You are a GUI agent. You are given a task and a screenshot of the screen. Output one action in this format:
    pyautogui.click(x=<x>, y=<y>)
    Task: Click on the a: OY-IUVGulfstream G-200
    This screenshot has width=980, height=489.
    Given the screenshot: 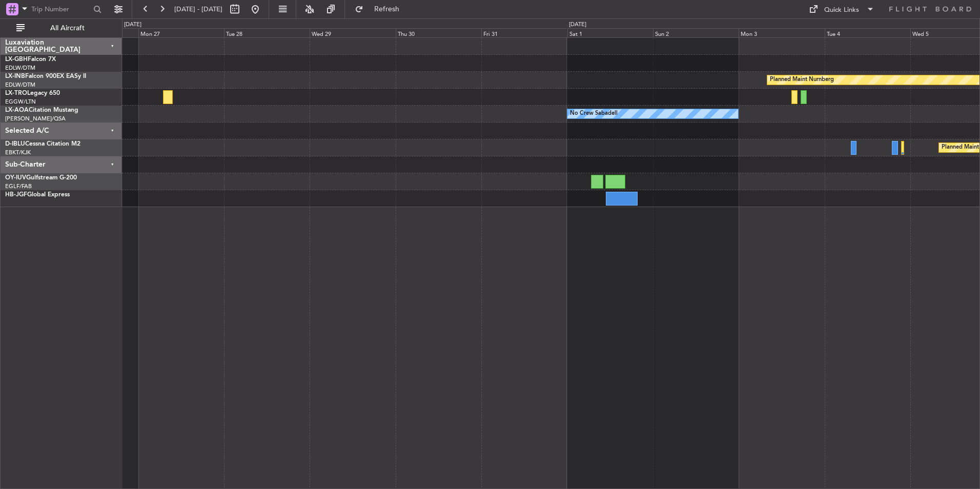 What is the action you would take?
    pyautogui.click(x=41, y=178)
    